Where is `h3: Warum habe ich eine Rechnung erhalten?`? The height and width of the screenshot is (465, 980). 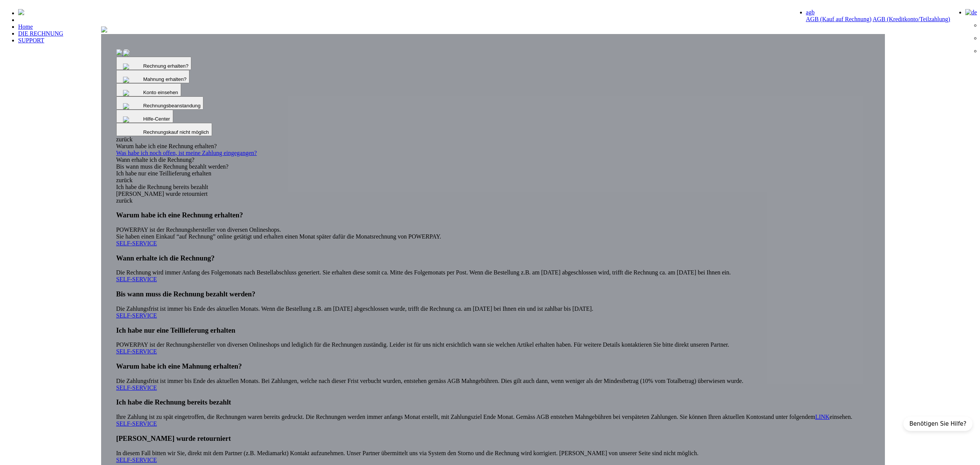
h3: Warum habe ich eine Rechnung erhalten? is located at coordinates (494, 215).